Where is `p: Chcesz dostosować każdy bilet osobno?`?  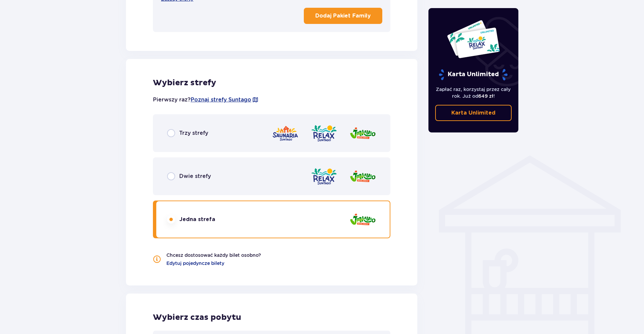
p: Chcesz dostosować każdy bilet osobno? is located at coordinates (213, 255).